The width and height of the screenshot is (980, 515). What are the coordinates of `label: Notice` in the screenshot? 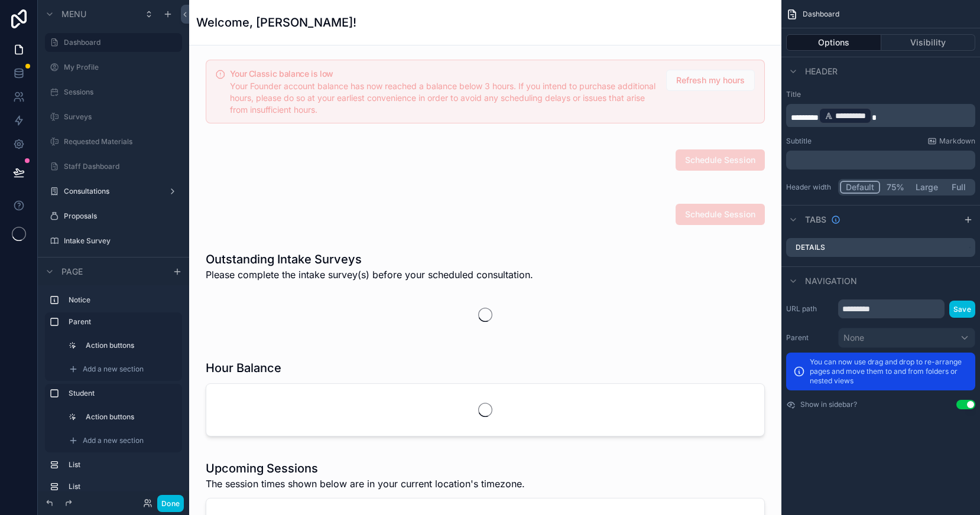 It's located at (121, 300).